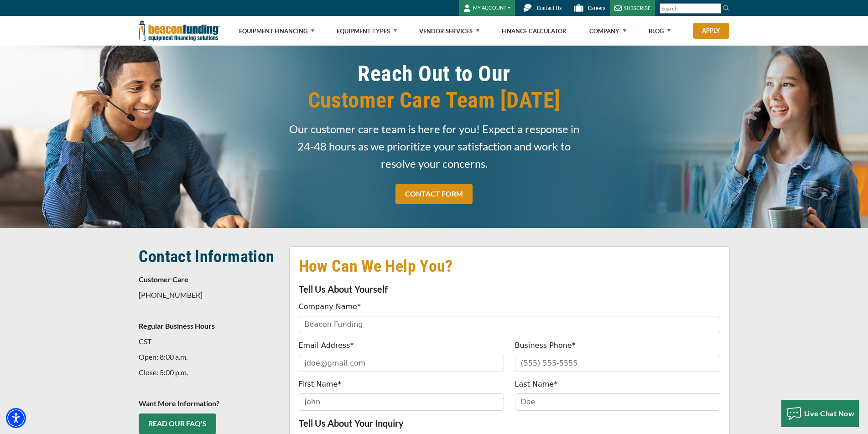 Image resolution: width=868 pixels, height=434 pixels. I want to click on a: CONTACT FORM, so click(434, 194).